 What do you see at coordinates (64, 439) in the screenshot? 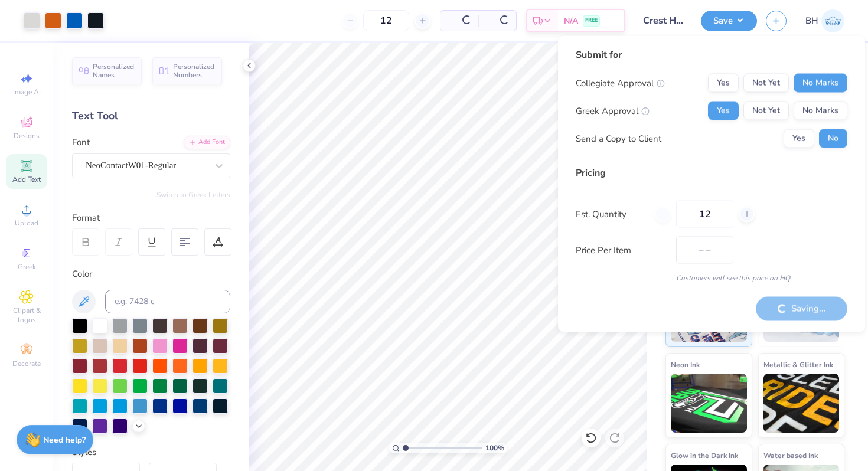
I see `strong: Need help?` at bounding box center [64, 439].